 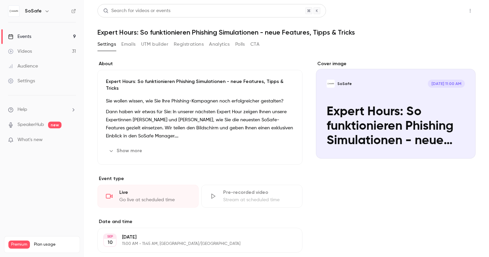 I want to click on div: Go live at scheduled time, so click(x=155, y=200).